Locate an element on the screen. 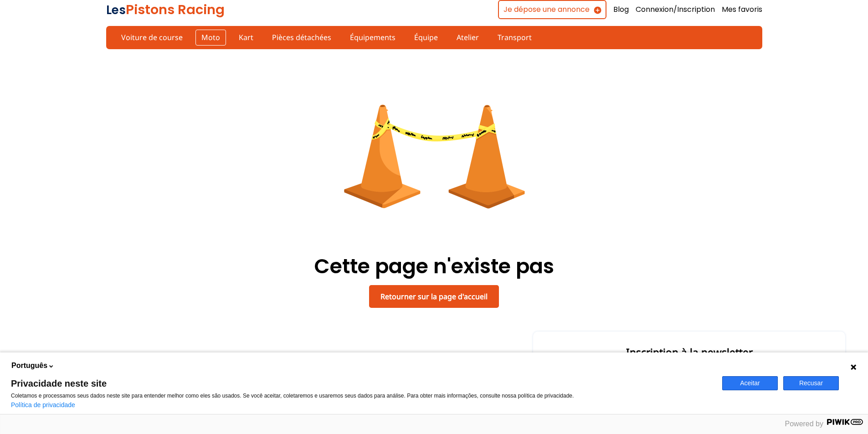 The width and height of the screenshot is (868, 434). img: Page non trouvé is located at coordinates (434, 149).